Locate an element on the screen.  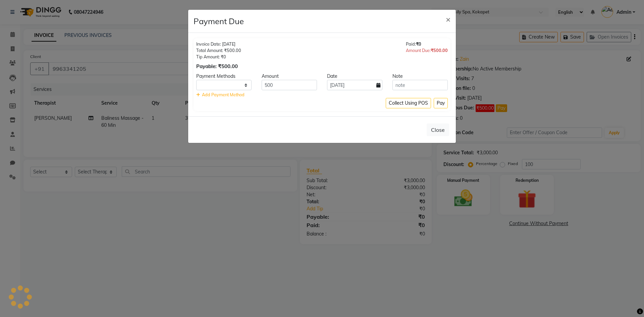
span: ₹500.00 is located at coordinates (439, 50).